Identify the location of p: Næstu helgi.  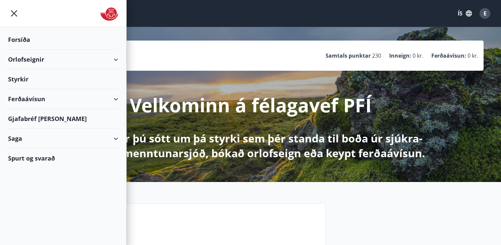
(193, 226).